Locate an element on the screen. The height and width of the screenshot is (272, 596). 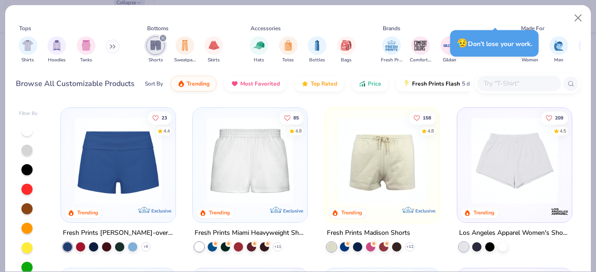
div: filter for Bottles is located at coordinates (317, 50).